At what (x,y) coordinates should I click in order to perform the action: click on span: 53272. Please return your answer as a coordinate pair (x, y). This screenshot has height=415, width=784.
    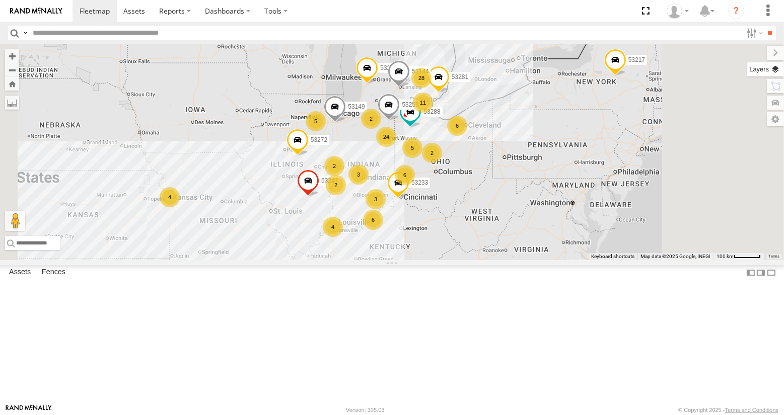
    Looking at the image, I should click on (318, 139).